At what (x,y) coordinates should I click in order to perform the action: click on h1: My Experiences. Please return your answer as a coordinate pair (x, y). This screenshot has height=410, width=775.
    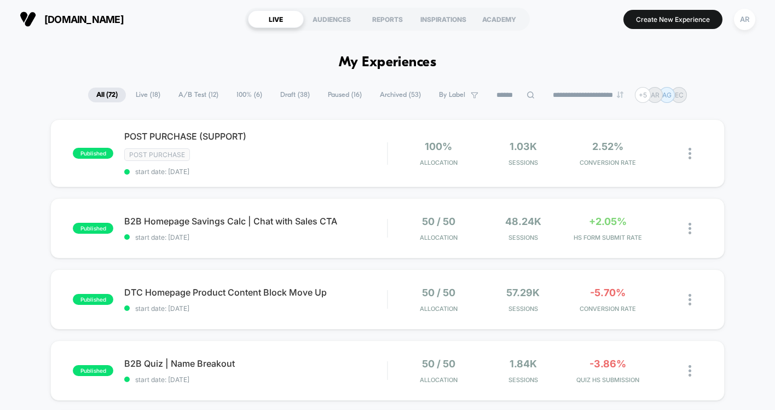
    Looking at the image, I should click on (387, 62).